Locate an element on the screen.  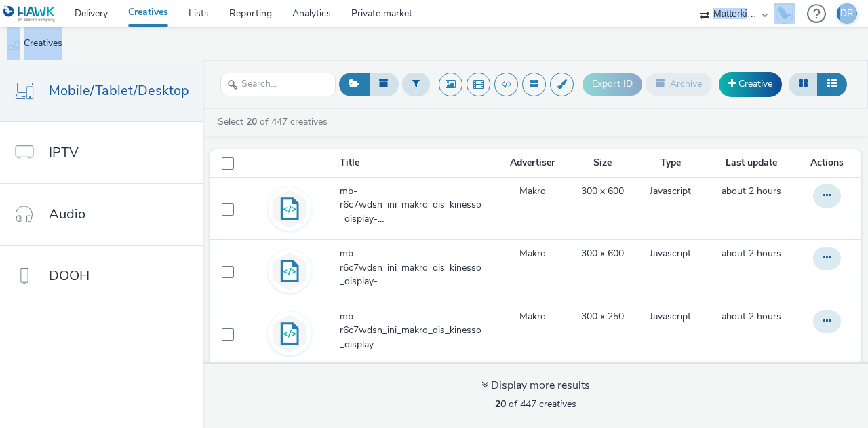
input: Search... is located at coordinates (278, 84).